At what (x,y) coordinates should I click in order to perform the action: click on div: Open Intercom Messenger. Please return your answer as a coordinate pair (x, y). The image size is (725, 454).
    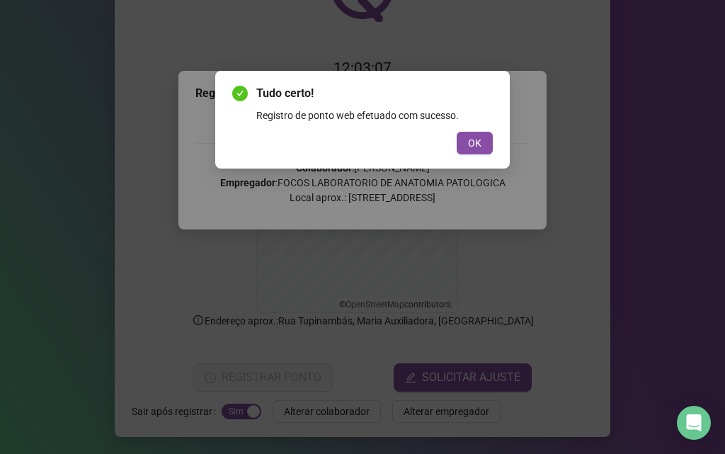
    Looking at the image, I should click on (694, 423).